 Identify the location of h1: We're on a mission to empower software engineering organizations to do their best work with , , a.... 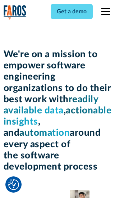
(57, 110).